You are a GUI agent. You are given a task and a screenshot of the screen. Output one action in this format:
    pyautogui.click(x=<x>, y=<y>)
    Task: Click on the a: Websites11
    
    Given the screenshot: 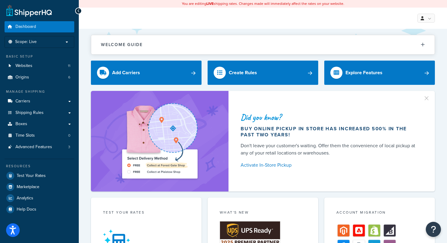 What is the action you would take?
    pyautogui.click(x=39, y=66)
    